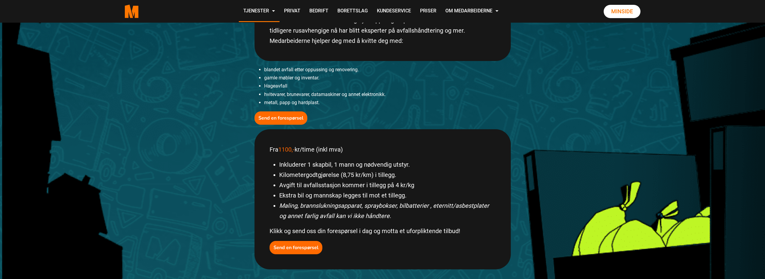  What do you see at coordinates (319, 11) in the screenshot?
I see `a: Bedrift` at bounding box center [319, 11].